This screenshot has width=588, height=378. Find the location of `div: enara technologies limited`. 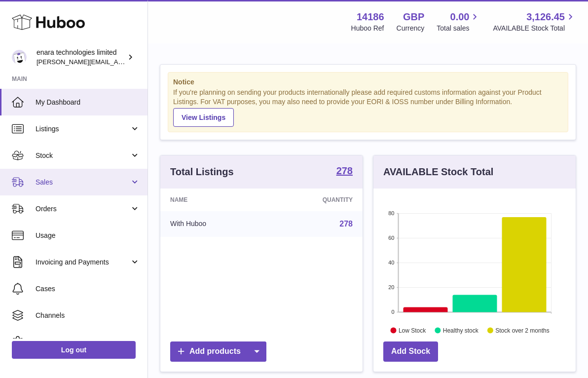

div: enara technologies limited is located at coordinates (81, 57).